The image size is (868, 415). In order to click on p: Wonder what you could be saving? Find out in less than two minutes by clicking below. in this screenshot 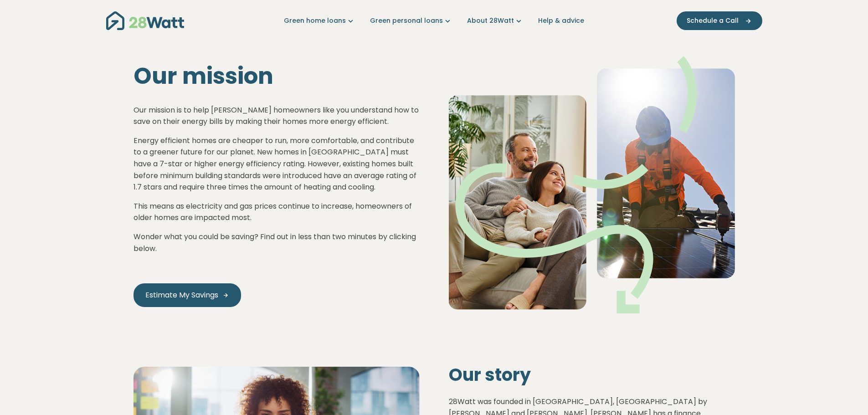, I will do `click(276, 243)`.